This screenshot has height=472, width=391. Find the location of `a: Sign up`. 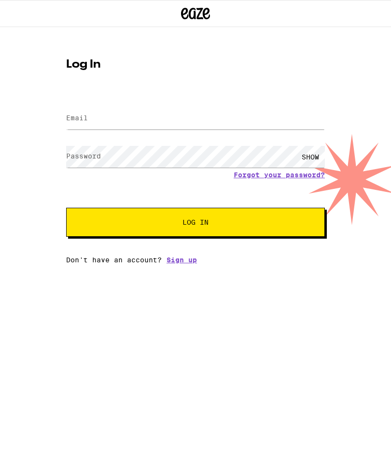

a: Sign up is located at coordinates (182, 260).